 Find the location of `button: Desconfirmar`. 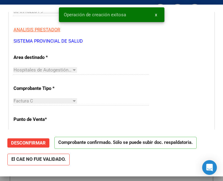

button: Desconfirmar is located at coordinates (28, 143).